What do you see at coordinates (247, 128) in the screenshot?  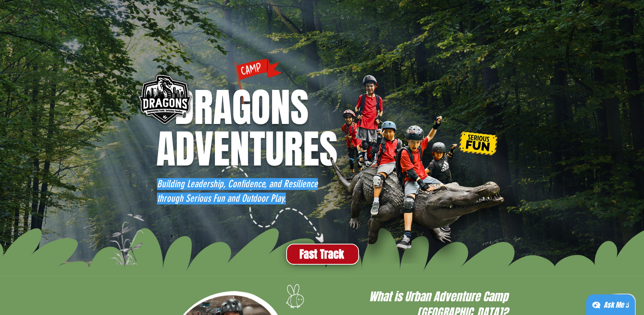 I see `span: DRAGONS ADVENTURES` at bounding box center [247, 128].